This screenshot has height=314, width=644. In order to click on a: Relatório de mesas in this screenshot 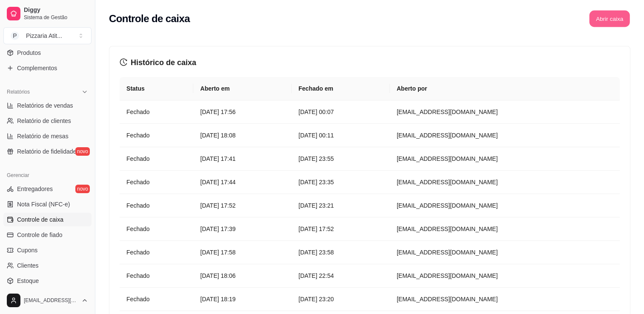, I will do `click(47, 136)`.